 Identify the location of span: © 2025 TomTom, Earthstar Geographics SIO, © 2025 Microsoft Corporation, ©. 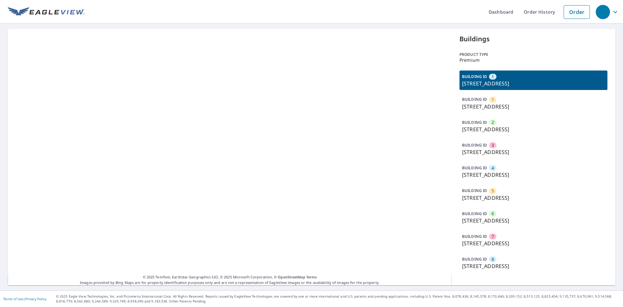
(230, 277).